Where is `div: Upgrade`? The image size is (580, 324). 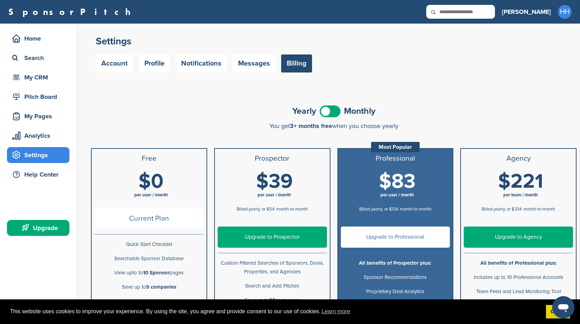
div: Upgrade is located at coordinates (40, 228).